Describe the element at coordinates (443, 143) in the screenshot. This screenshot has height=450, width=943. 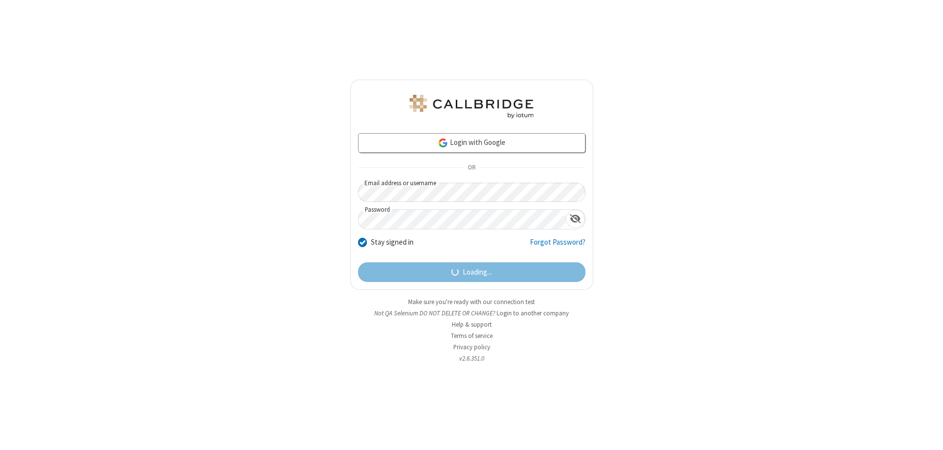
I see `img: google-icon.png` at that location.